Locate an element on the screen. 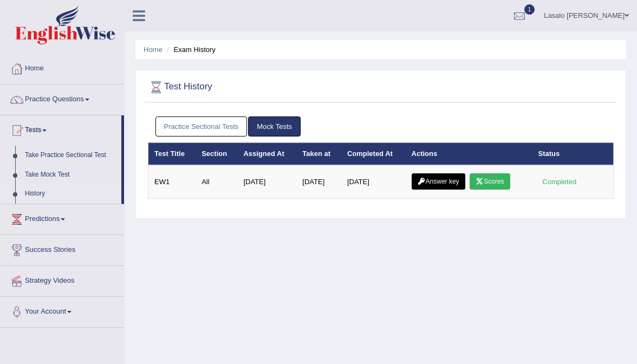 The image size is (637, 364). td: All is located at coordinates (216, 182).